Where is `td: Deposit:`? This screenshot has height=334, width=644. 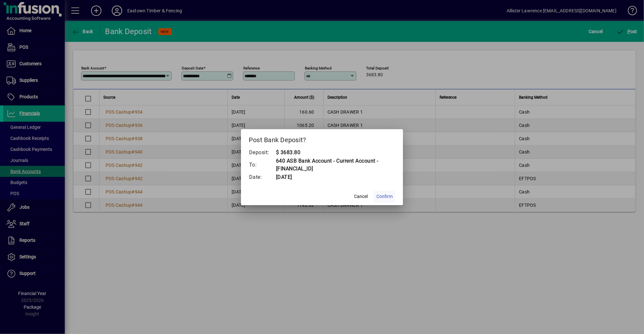
td: Deposit: is located at coordinates (262, 152).